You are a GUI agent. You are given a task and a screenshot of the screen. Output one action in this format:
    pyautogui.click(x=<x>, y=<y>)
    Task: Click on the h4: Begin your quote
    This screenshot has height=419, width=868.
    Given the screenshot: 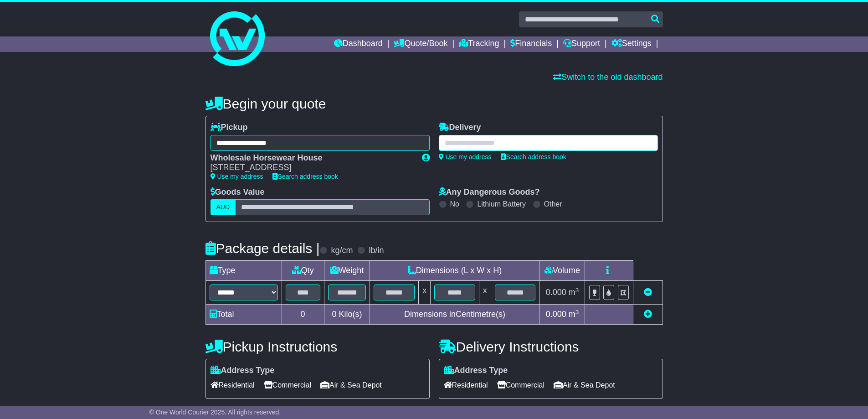 What is the action you would take?
    pyautogui.click(x=434, y=104)
    